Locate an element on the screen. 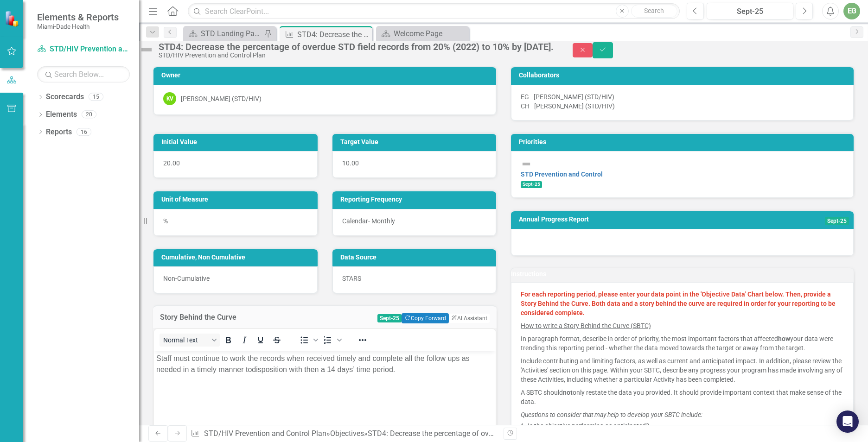 Image resolution: width=868 pixels, height=442 pixels. h3: Initial Value is located at coordinates (237, 142).